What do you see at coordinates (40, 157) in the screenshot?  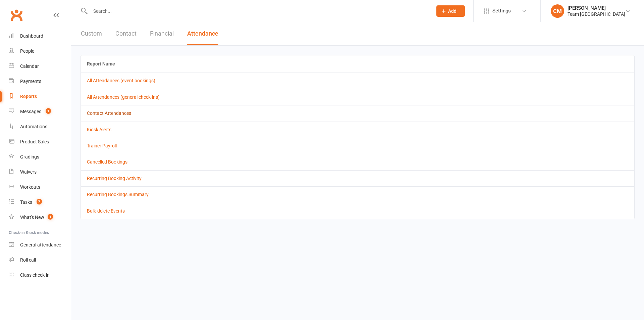 I see `a: Gradings` at bounding box center [40, 157].